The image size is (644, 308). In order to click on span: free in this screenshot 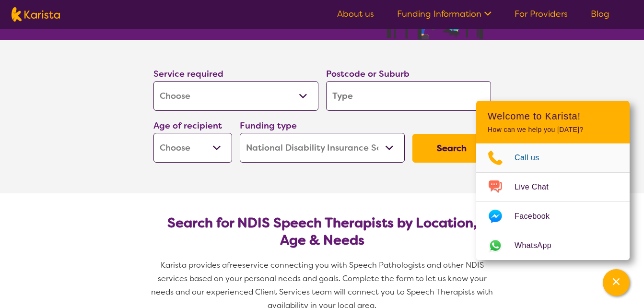, I will do `click(235, 265)`.